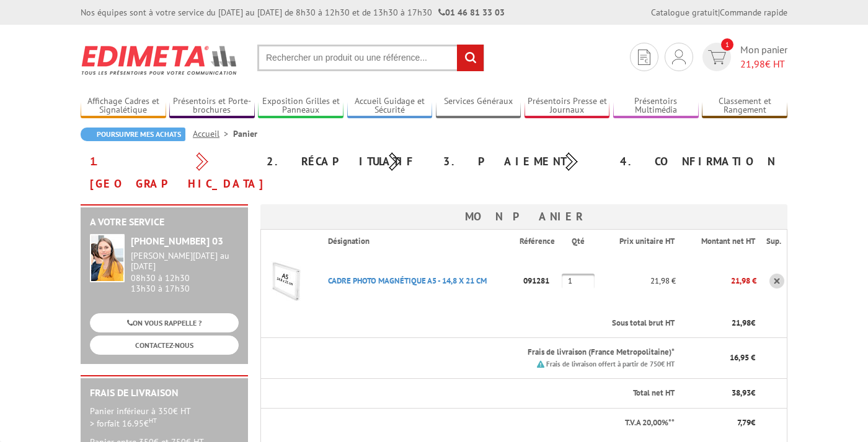  What do you see at coordinates (727, 44) in the screenshot?
I see `span: 1` at bounding box center [727, 44].